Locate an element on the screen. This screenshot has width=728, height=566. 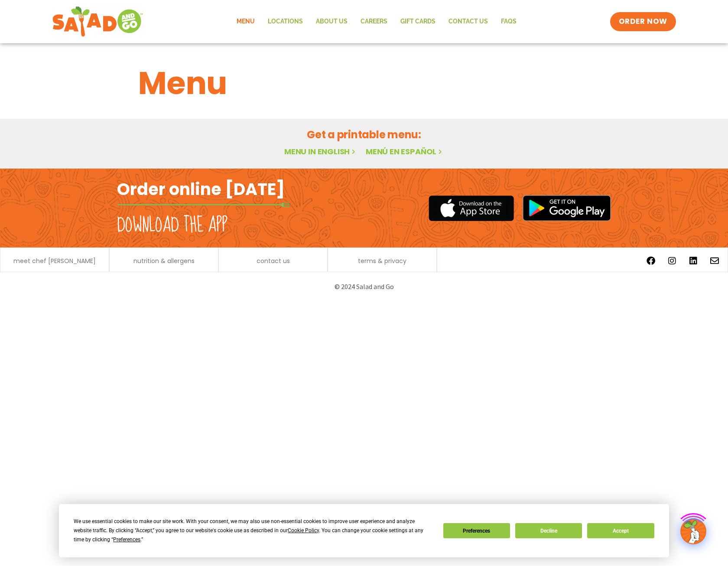
span: contact us is located at coordinates (273, 261).